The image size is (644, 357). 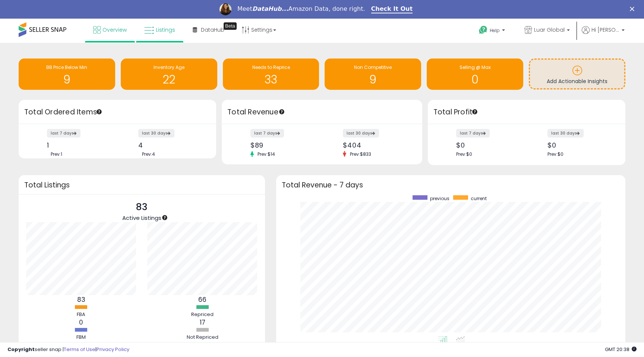 What do you see at coordinates (225, 9) in the screenshot?
I see `img: Profile image for Georgie` at bounding box center [225, 9].